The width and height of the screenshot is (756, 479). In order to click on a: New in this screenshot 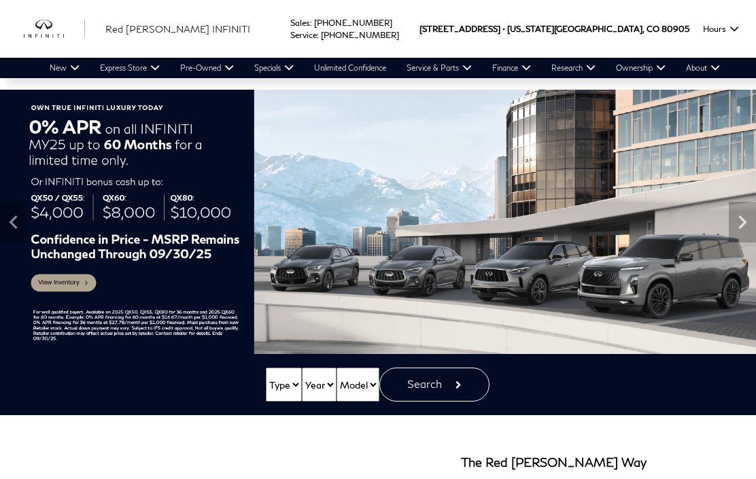, I will do `click(65, 68)`.